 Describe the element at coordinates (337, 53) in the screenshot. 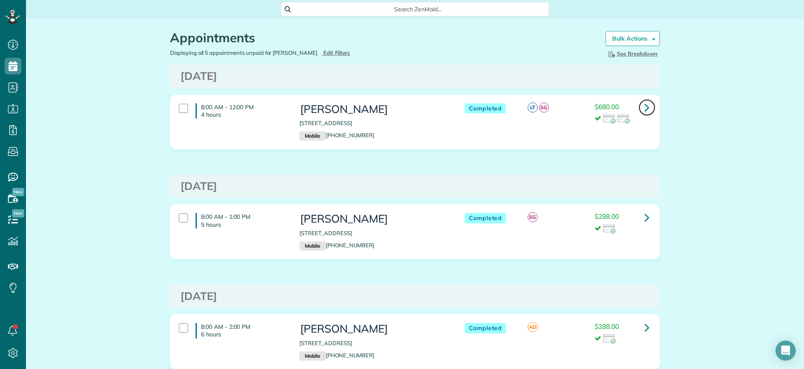

I see `span: Edit Filters` at that location.